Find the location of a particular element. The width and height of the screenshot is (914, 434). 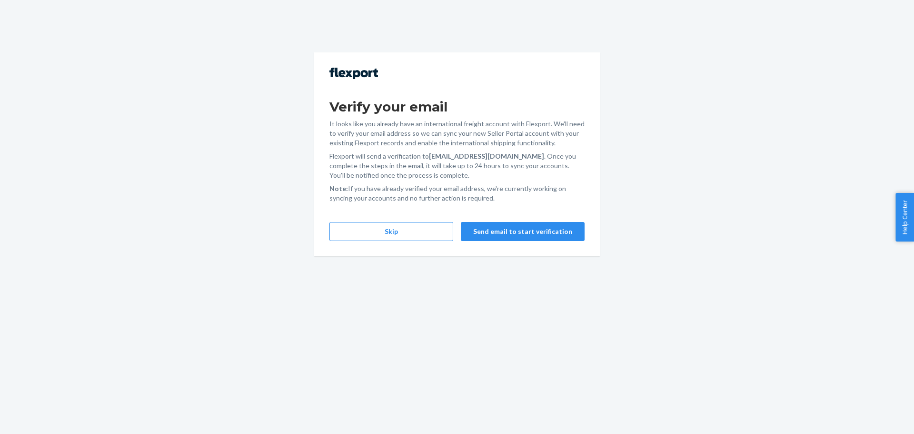

img: Flexport logo is located at coordinates (354, 73).